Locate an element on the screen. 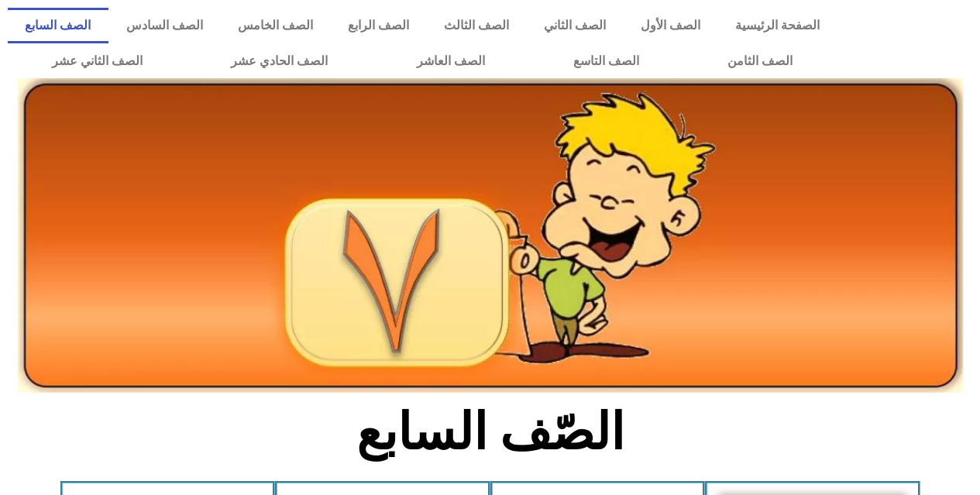  a: الصف الثاني عشر is located at coordinates (97, 61).